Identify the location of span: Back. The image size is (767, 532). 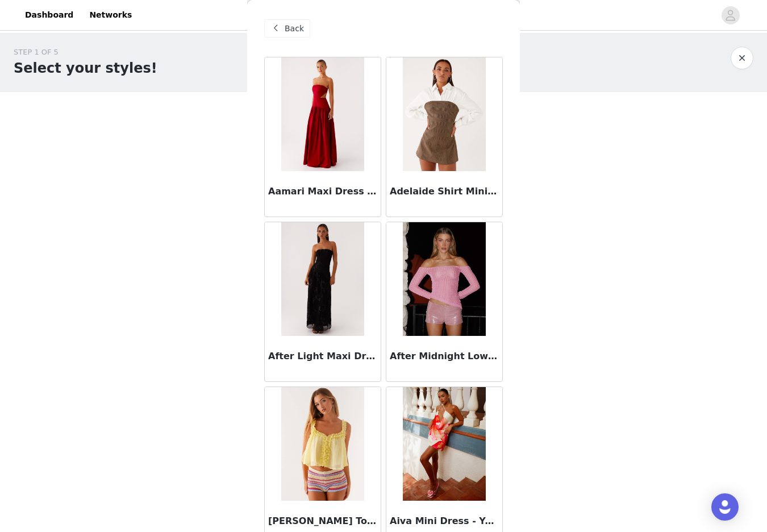
(294, 29).